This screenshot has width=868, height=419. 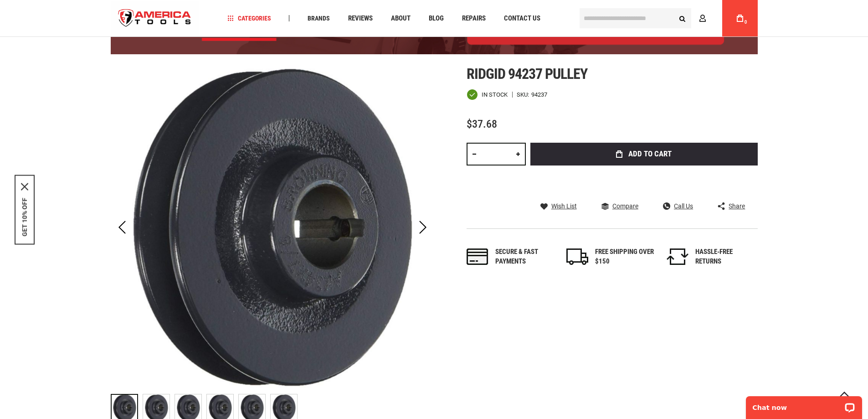 What do you see at coordinates (436, 19) in the screenshot?
I see `a: Blog` at bounding box center [436, 19].